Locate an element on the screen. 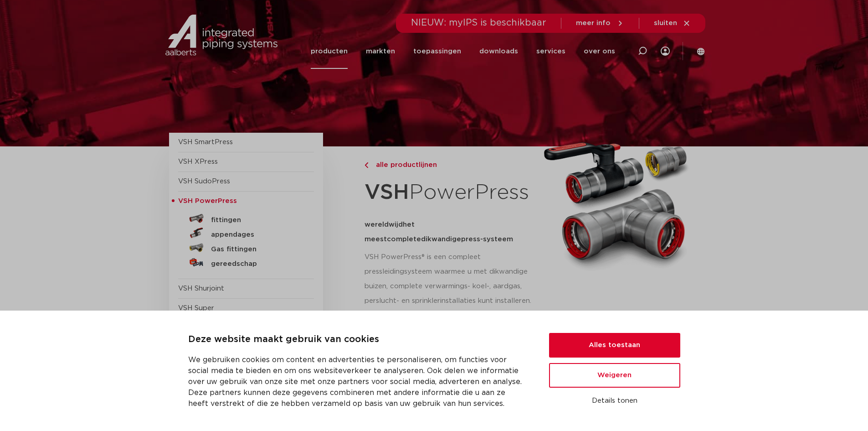 Image resolution: width=868 pixels, height=431 pixels. nav: Menu is located at coordinates (463, 51).